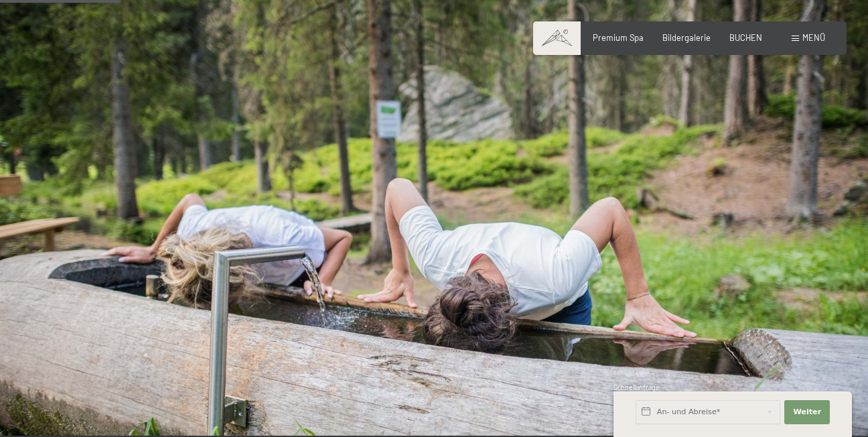  I want to click on button: Weiter, so click(807, 412).